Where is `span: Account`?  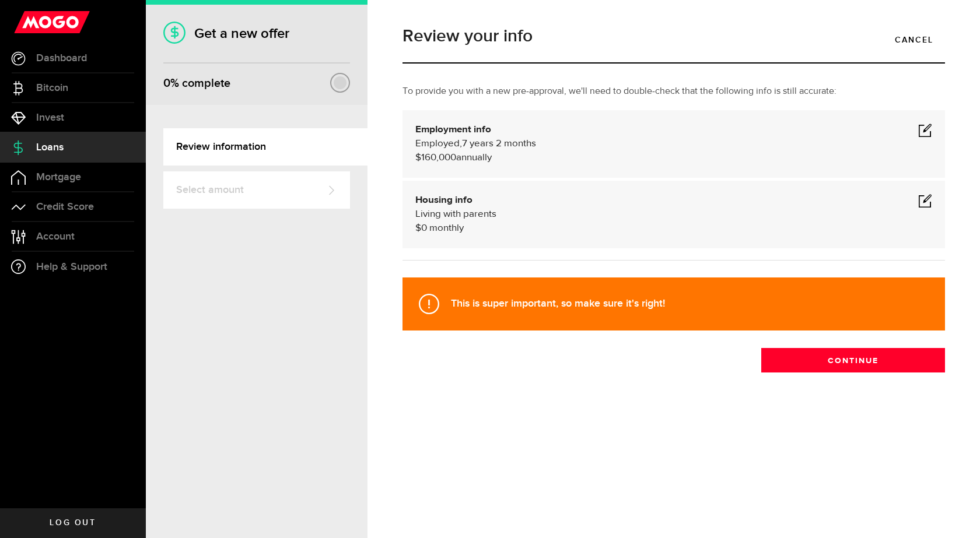 span: Account is located at coordinates (56, 237).